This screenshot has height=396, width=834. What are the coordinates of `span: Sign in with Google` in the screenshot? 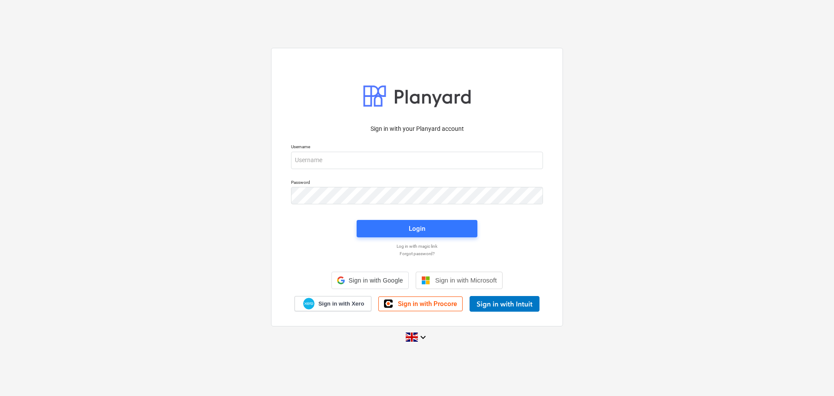 It's located at (375, 280).